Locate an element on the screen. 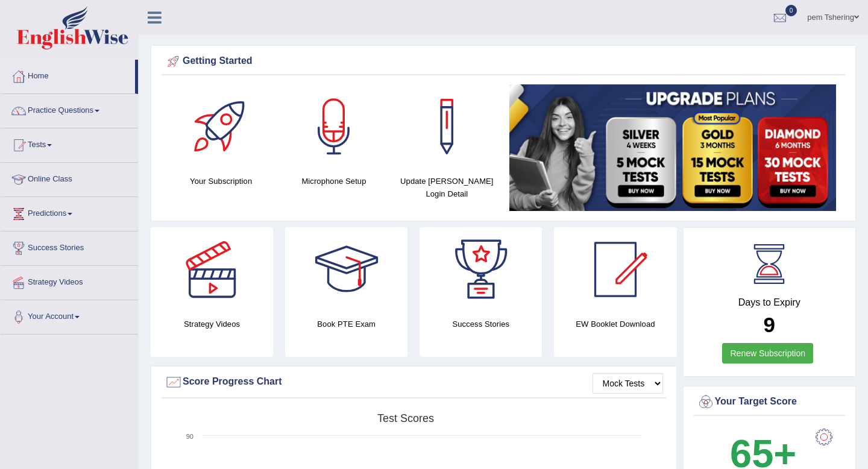  h4: Strategy Videos is located at coordinates (212, 323).